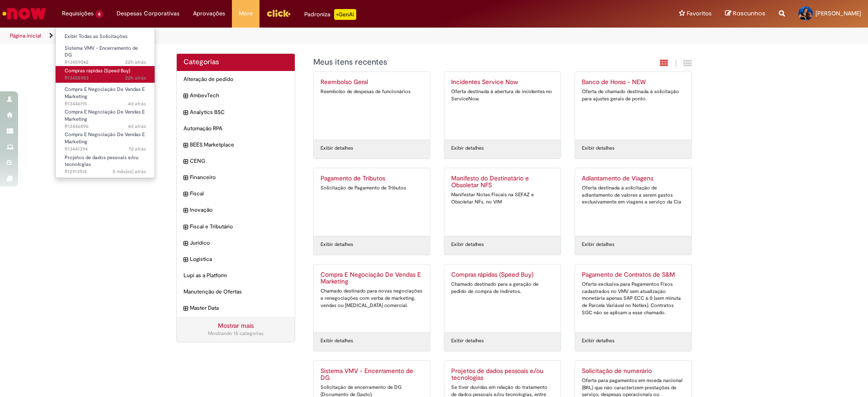  What do you see at coordinates (239, 227) in the screenshot?
I see `span: Fiscal e Tributário` at bounding box center [239, 227].